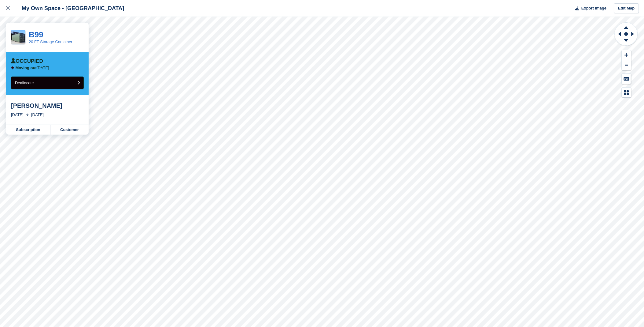 The width and height of the screenshot is (644, 327). Describe the element at coordinates (69, 130) in the screenshot. I see `a: Customer` at that location.